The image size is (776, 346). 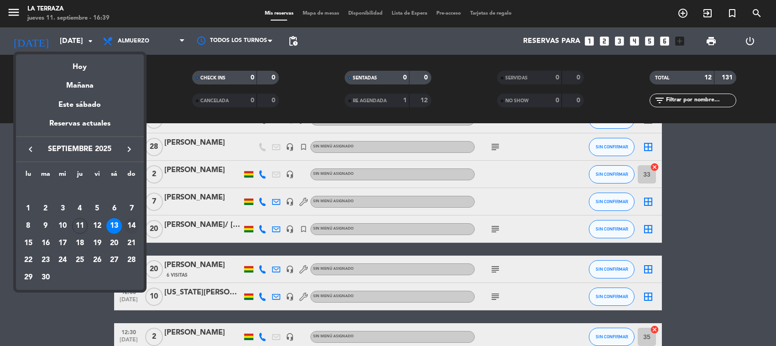 What do you see at coordinates (97, 209) in the screenshot?
I see `div: 5` at bounding box center [97, 209].